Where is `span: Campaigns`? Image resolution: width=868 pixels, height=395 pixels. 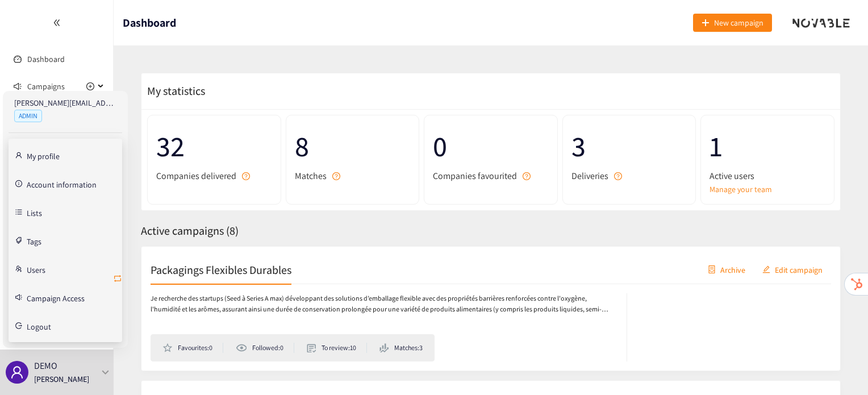 span: Campaigns is located at coordinates (46, 86).